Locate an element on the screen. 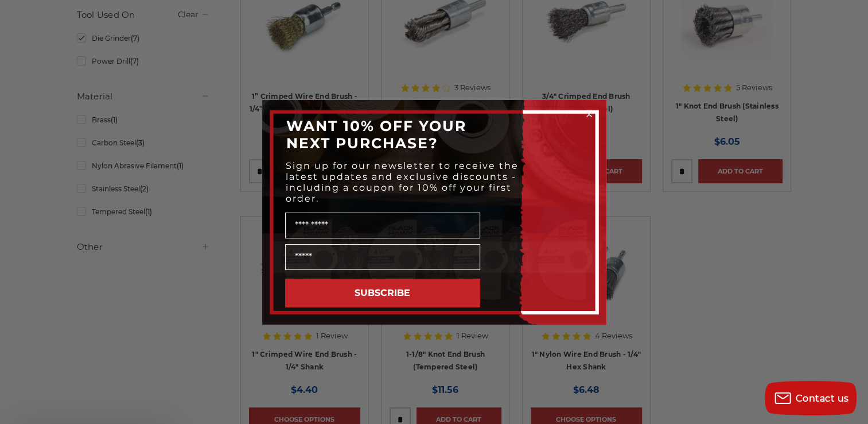 The image size is (868, 424). input: Email is located at coordinates (383, 257).